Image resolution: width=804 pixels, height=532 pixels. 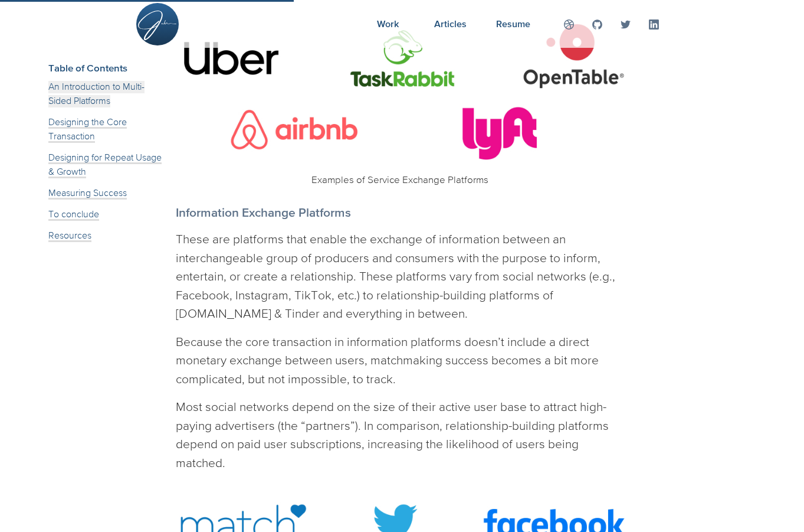 I want to click on p: Most social networks depend on the size of their active user base to attract high-paying advertis..., so click(x=402, y=434).